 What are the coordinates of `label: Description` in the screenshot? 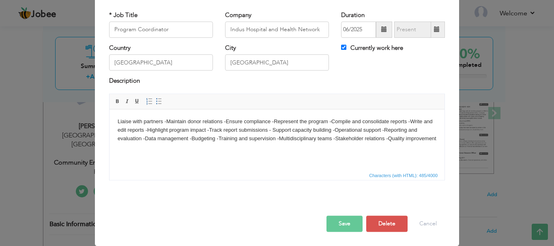 It's located at (124, 81).